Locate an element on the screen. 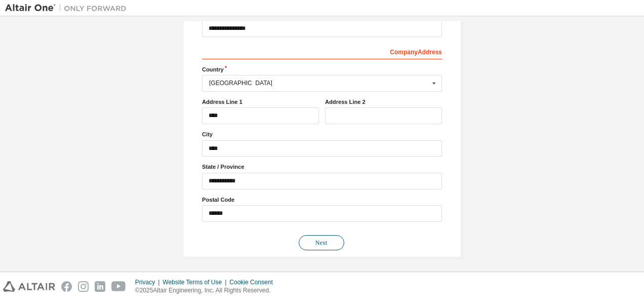 Image resolution: width=644 pixels, height=301 pixels. img: Altair One is located at coordinates (68, 8).